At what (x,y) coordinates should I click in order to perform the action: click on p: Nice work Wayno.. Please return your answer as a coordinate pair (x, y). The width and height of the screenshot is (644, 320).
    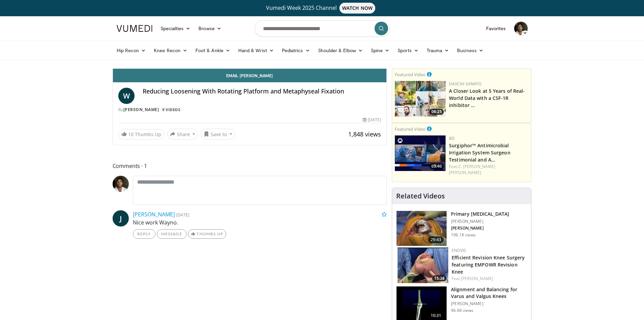
    Looking at the image, I should click on (260, 222).